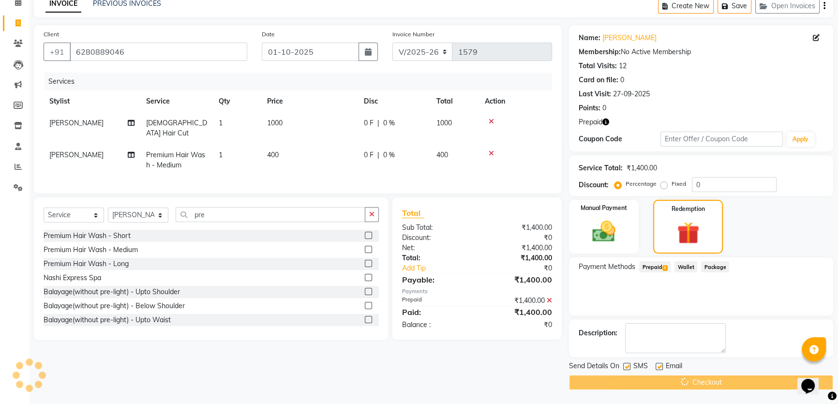 This screenshot has height=404, width=838. What do you see at coordinates (436, 248) in the screenshot?
I see `div: Net:` at bounding box center [436, 248].